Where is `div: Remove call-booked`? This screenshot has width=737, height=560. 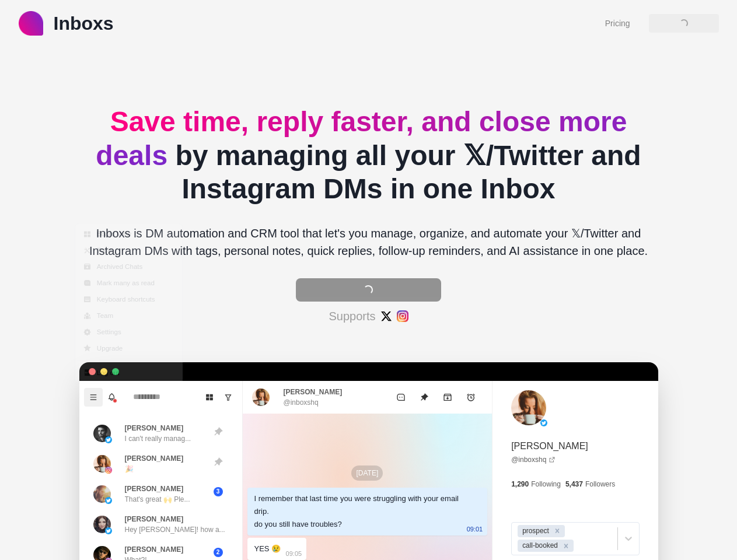
div: Remove call-booked is located at coordinates (566, 545).